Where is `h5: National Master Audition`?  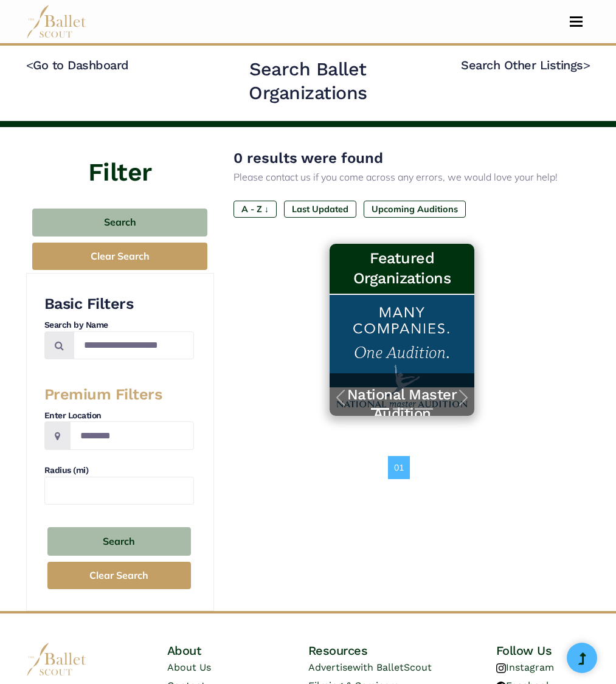 h5: National Master Audition is located at coordinates (401, 404).